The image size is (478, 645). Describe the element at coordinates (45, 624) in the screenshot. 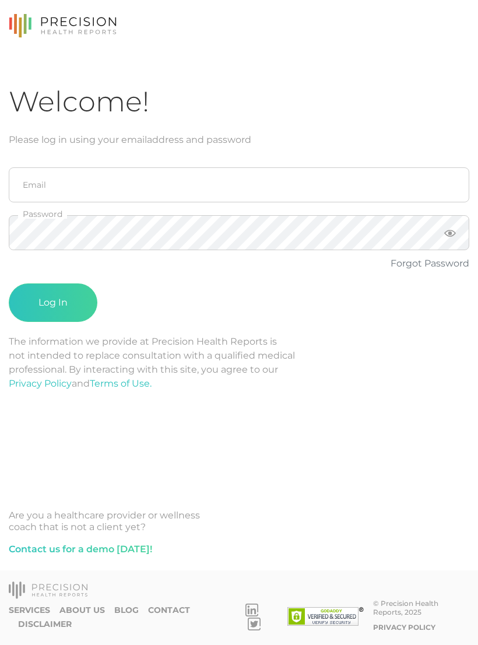

I see `a: Disclaimer` at that location.